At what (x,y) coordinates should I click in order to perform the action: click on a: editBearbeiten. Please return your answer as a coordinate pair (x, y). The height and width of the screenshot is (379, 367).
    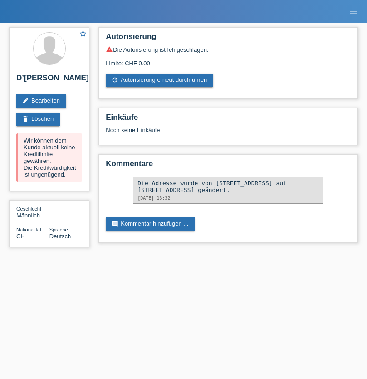
    Looking at the image, I should click on (41, 101).